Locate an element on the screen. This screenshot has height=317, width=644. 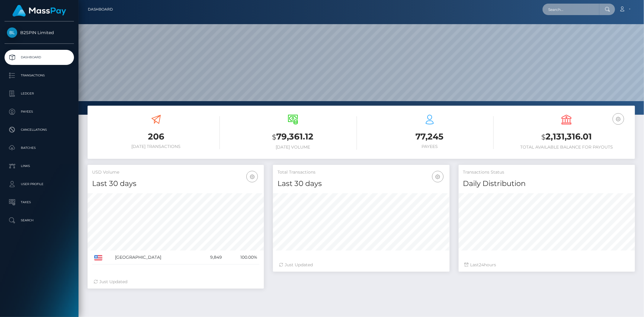
h3: 206 is located at coordinates (156, 137).